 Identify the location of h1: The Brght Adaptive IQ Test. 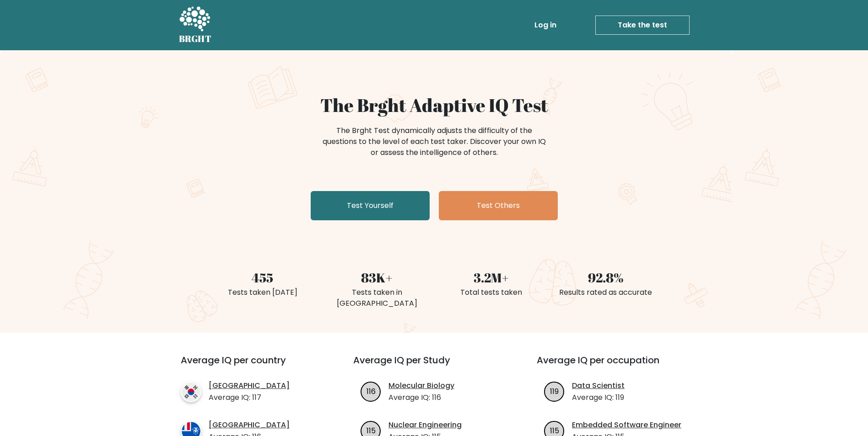
(434, 105).